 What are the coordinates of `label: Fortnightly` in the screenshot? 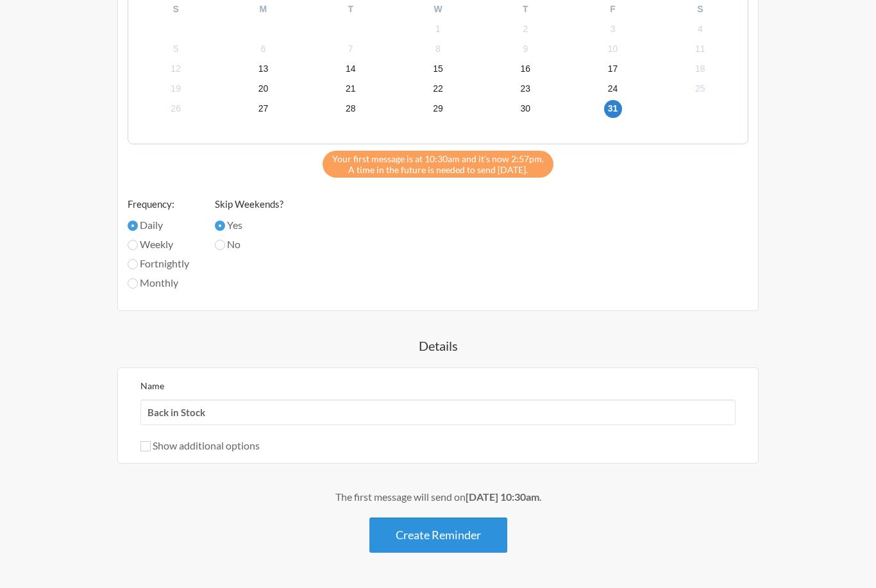 It's located at (159, 264).